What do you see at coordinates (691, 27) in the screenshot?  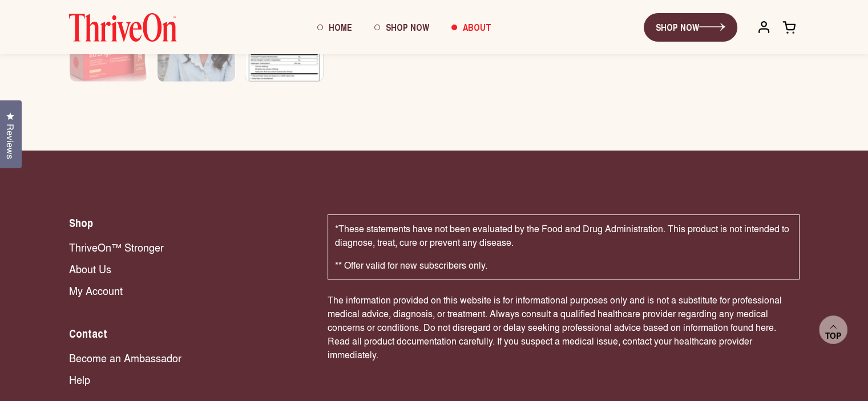 I see `a: SHOP NOW` at bounding box center [691, 27].